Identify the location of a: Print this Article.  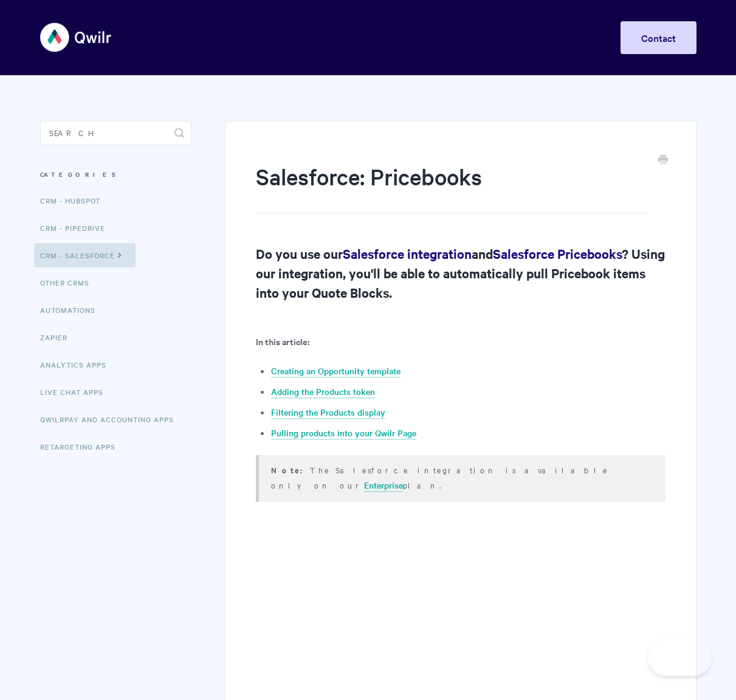
(663, 161).